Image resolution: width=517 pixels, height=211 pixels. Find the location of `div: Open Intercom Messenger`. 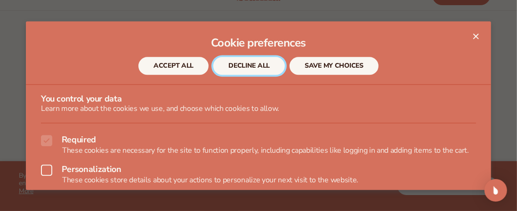

div: Open Intercom Messenger is located at coordinates (496, 191).